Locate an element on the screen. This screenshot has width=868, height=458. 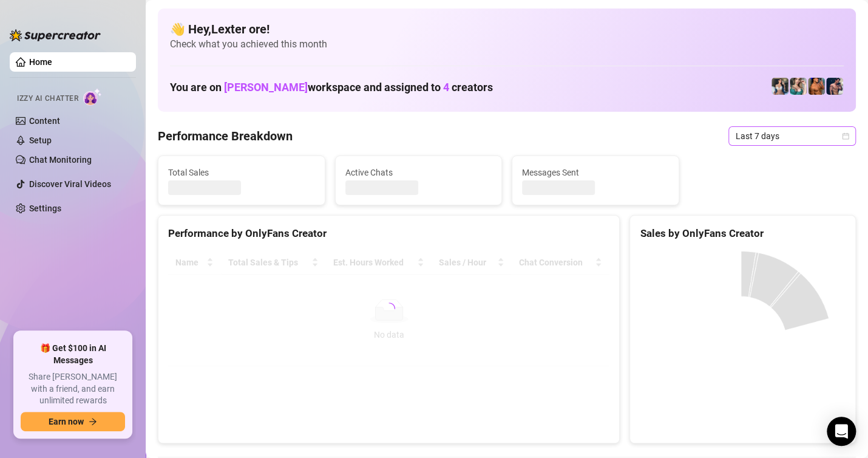
span: Messages Sent is located at coordinates (596, 172).